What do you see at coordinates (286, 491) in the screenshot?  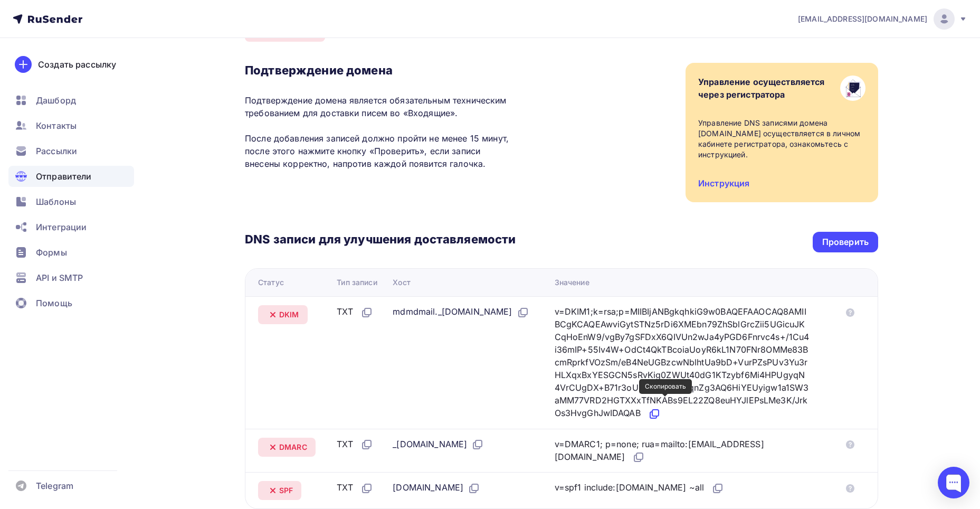 I see `span: SPF` at bounding box center [286, 491].